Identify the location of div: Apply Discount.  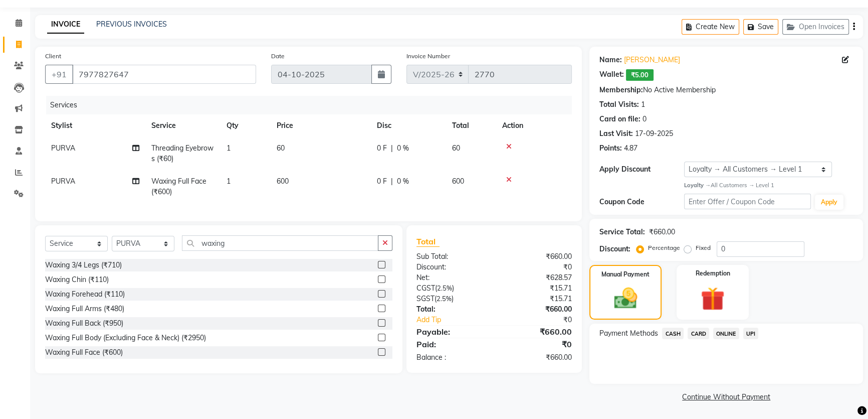
(642, 169).